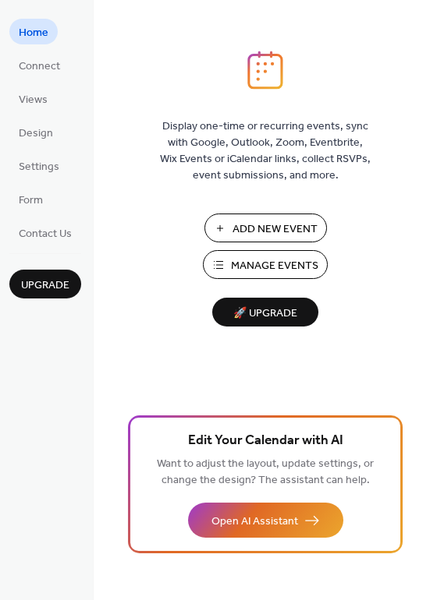 Image resolution: width=437 pixels, height=600 pixels. What do you see at coordinates (34, 31) in the screenshot?
I see `a: Home` at bounding box center [34, 31].